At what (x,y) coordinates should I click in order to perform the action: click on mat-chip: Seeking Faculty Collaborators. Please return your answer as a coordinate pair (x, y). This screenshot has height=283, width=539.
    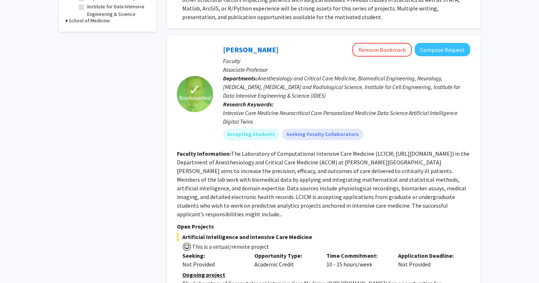
    Looking at the image, I should click on (323, 134).